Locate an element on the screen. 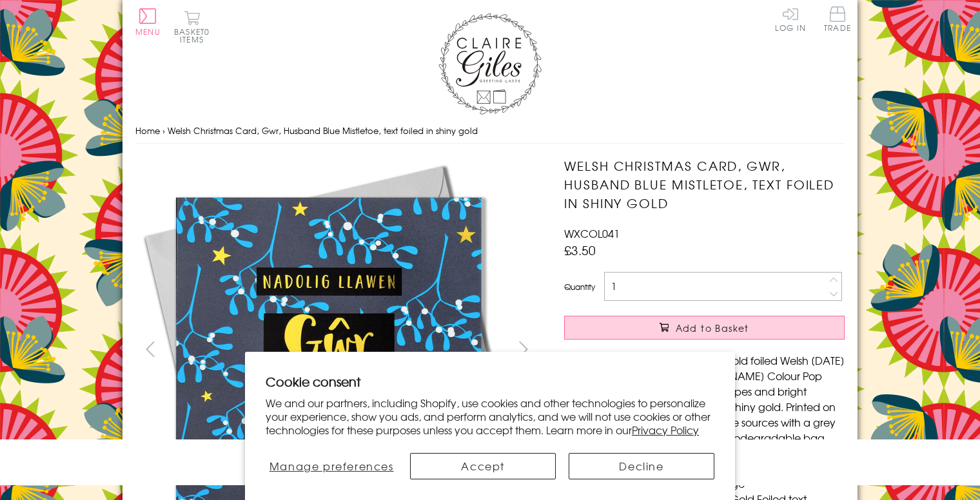 The width and height of the screenshot is (980, 500). a: Trade is located at coordinates (838, 20).